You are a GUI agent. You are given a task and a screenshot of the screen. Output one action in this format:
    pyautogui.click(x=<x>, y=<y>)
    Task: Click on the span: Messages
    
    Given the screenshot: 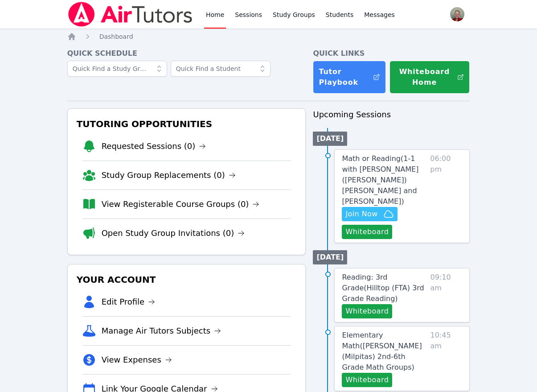 What is the action you would take?
    pyautogui.click(x=380, y=14)
    